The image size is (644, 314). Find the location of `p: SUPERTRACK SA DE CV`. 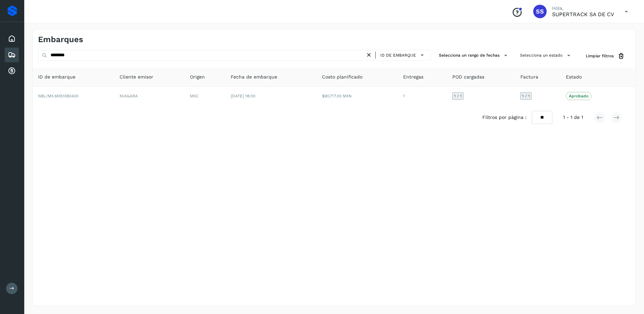

p: SUPERTRACK SA DE CV is located at coordinates (583, 14).